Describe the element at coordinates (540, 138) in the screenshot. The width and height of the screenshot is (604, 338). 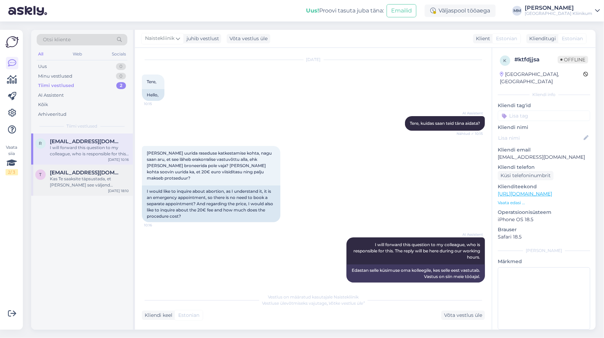
I see `input: Lisa nimi` at that location.